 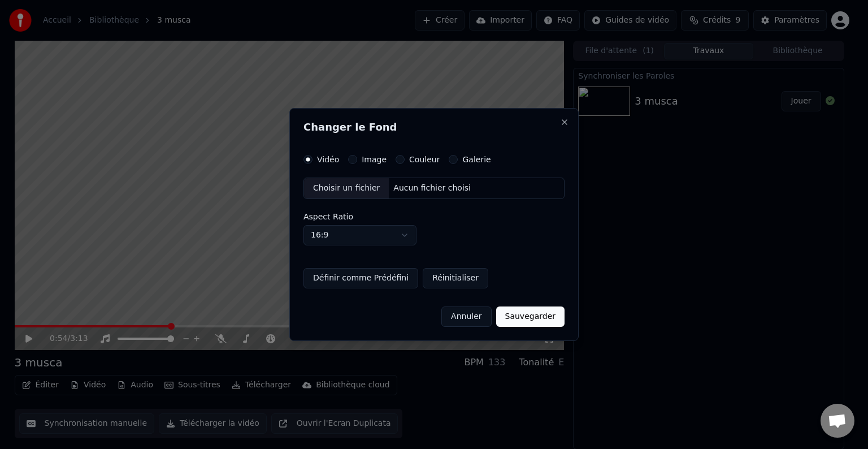 What do you see at coordinates (434, 127) in the screenshot?
I see `h2: Changer le Fond` at bounding box center [434, 127].